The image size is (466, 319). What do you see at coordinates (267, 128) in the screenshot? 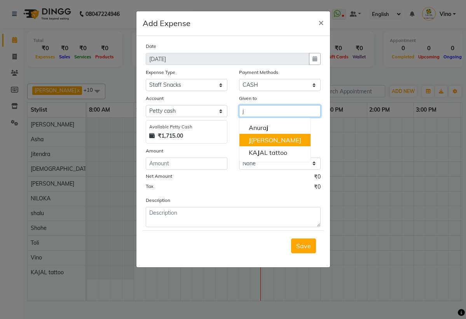
I see `span: j` at bounding box center [267, 128].